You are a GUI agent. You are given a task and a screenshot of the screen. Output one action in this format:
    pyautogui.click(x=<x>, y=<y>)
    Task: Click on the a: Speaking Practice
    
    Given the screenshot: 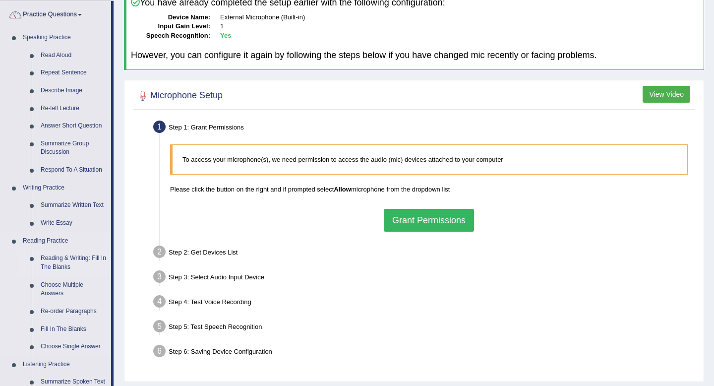 What is the action you would take?
    pyautogui.click(x=64, y=38)
    